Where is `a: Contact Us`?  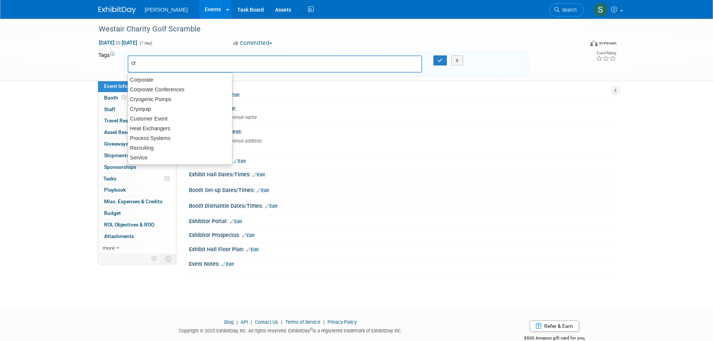 a: Contact Us is located at coordinates (266, 322).